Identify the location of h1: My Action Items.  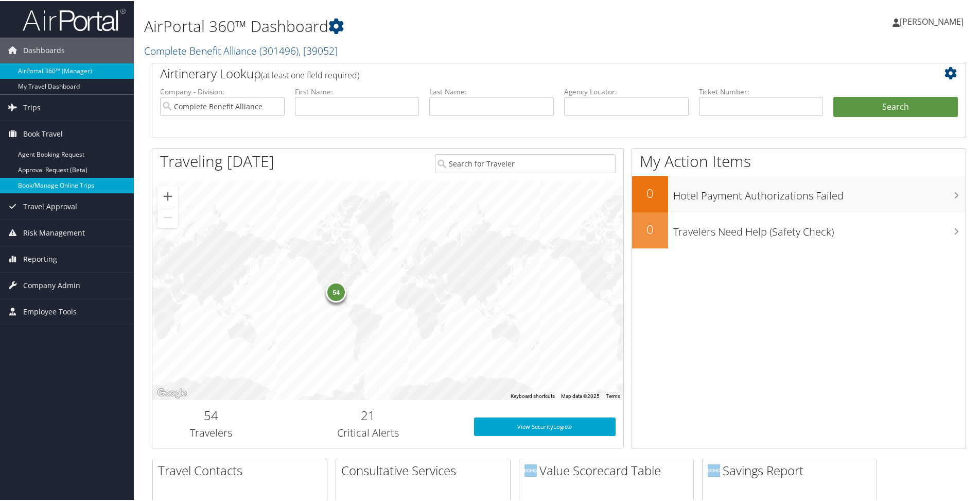
(799, 160).